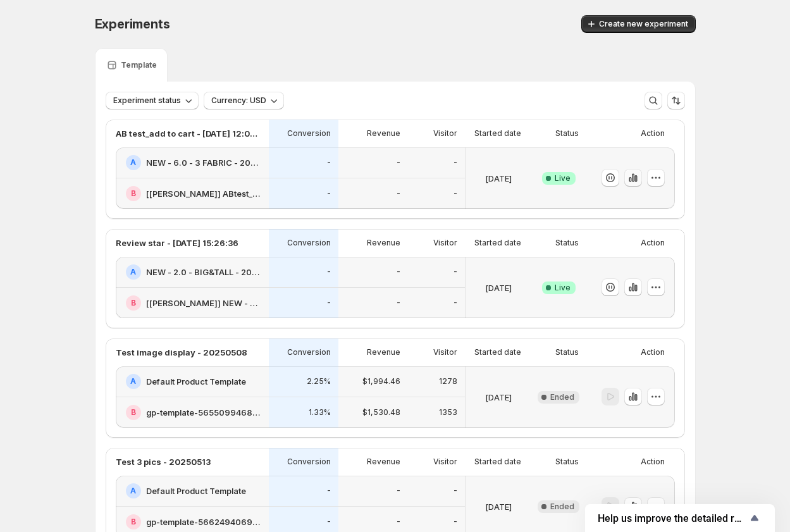  What do you see at coordinates (238, 101) in the screenshot?
I see `span: Currency: USD` at bounding box center [238, 101].